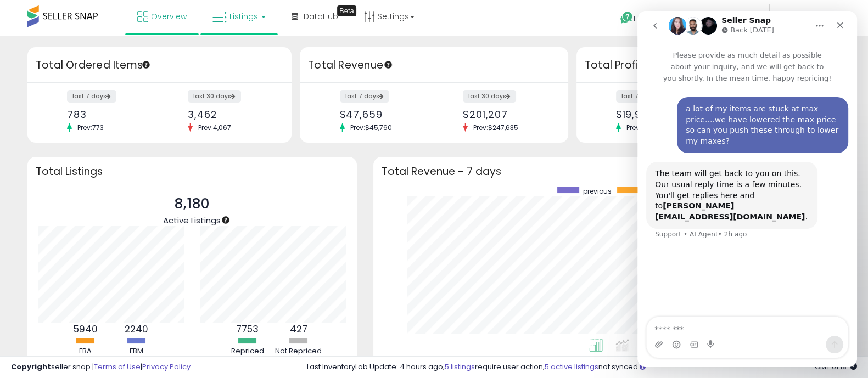  I want to click on span: Prev: 773, so click(90, 127).